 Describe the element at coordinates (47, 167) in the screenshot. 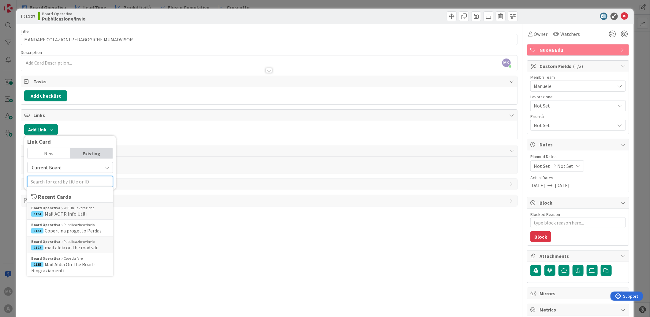

I see `span: Current Board` at that location.